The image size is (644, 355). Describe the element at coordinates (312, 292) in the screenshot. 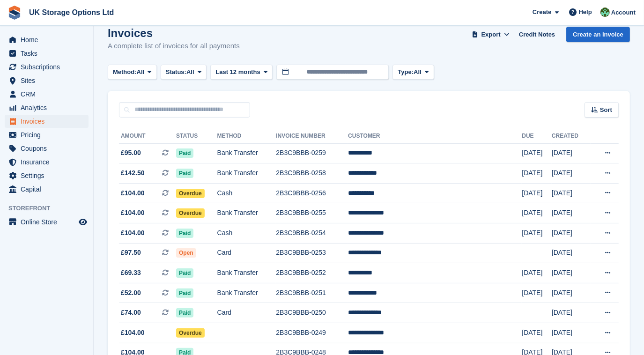

I see `td: 2B3C9BBB-0251` at that location.